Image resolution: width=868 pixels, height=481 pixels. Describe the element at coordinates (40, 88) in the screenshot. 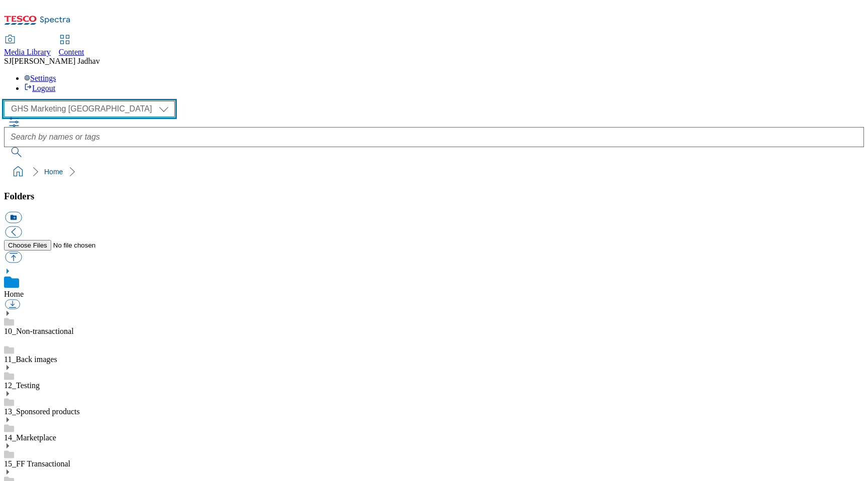

I see `a: Logout` at that location.